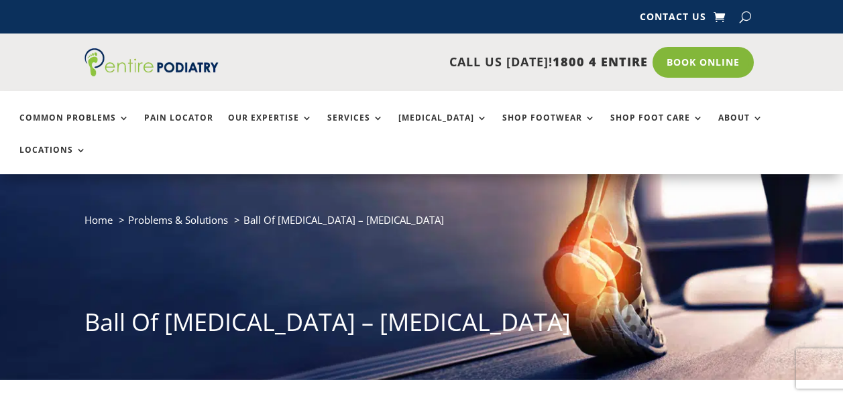 The width and height of the screenshot is (843, 398). I want to click on span: Problems & Solutions, so click(178, 220).